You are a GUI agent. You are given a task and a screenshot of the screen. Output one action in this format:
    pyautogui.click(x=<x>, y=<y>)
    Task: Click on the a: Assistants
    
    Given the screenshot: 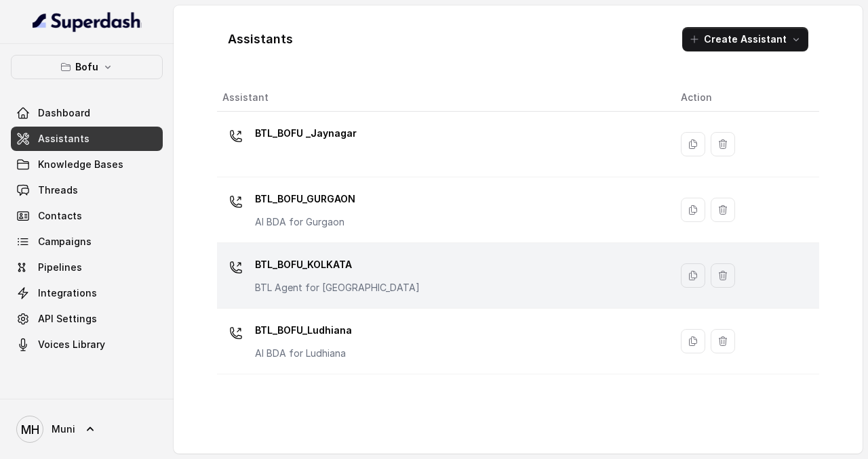 What is the action you would take?
    pyautogui.click(x=87, y=139)
    